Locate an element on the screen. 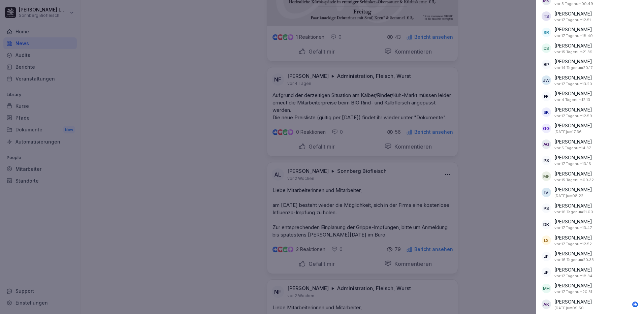  div: DK is located at coordinates (546, 225).